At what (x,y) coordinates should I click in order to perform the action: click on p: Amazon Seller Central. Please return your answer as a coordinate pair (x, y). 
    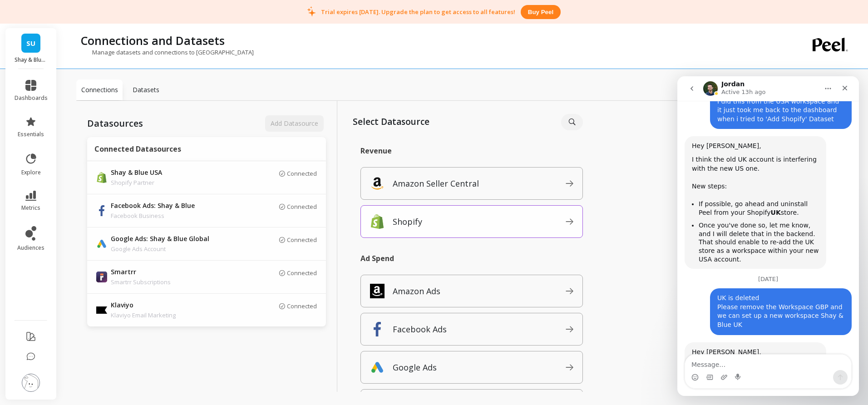
    Looking at the image, I should click on (436, 183).